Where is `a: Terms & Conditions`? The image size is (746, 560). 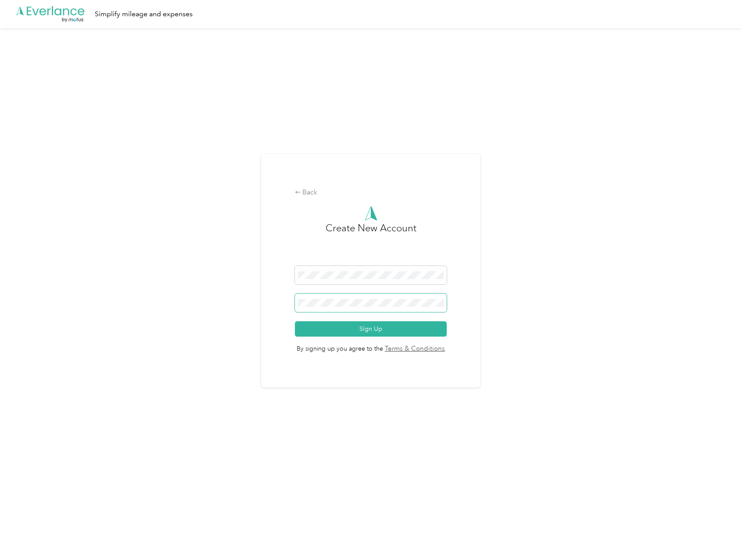
a: Terms & Conditions is located at coordinates (414, 349).